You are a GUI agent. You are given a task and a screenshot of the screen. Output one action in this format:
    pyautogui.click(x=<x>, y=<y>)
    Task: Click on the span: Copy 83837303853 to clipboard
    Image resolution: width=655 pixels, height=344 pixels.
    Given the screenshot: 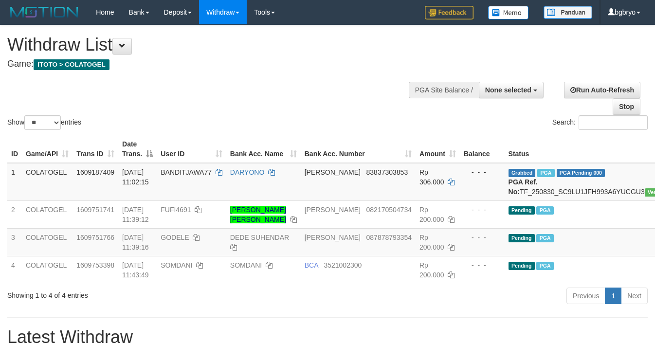 What is the action you would take?
    pyautogui.click(x=387, y=172)
    